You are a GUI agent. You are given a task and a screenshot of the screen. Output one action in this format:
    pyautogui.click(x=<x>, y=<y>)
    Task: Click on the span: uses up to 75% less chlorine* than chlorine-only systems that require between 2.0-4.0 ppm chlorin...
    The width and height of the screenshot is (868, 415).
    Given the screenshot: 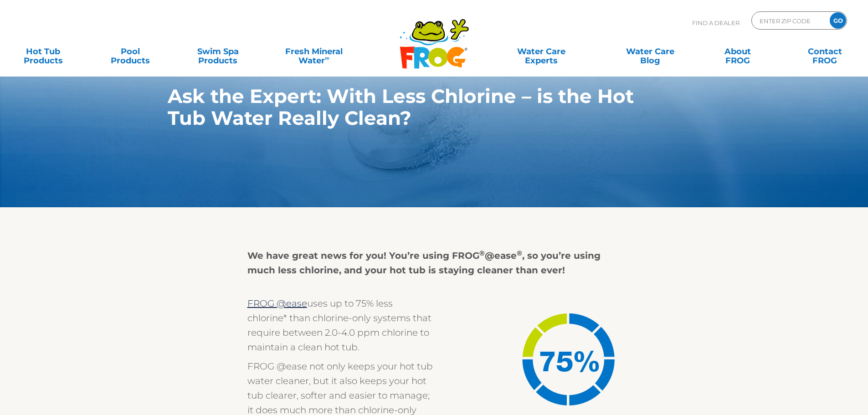 What is the action you would take?
    pyautogui.click(x=339, y=326)
    